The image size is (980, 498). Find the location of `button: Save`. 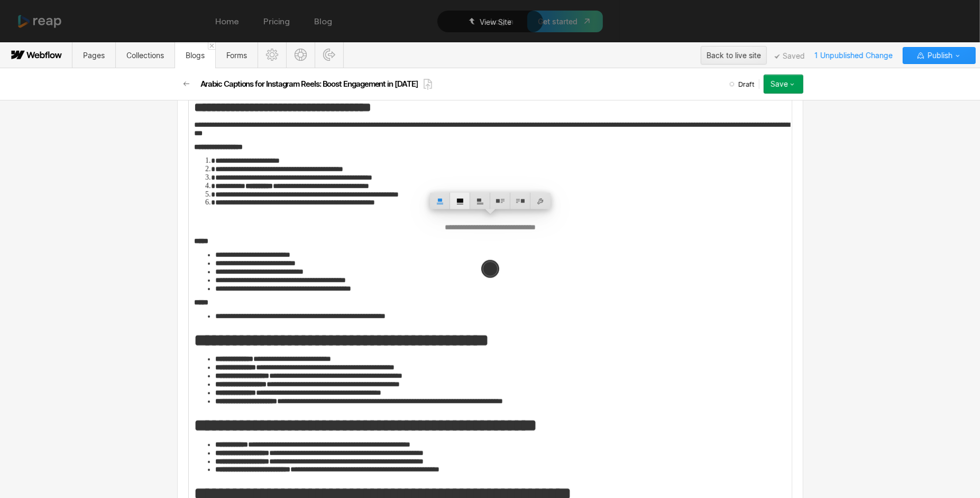

button: Save is located at coordinates (783, 84).